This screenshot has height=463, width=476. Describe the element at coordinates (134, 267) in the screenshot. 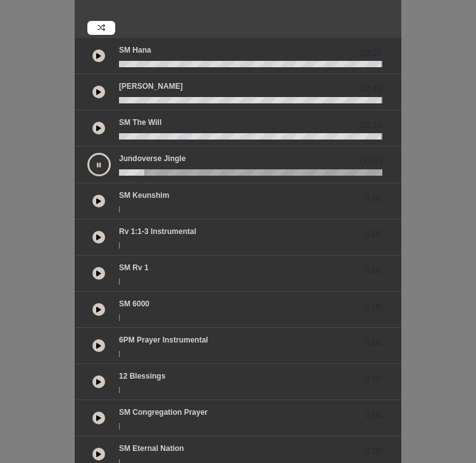

I see `p: SM Rv 1` at that location.